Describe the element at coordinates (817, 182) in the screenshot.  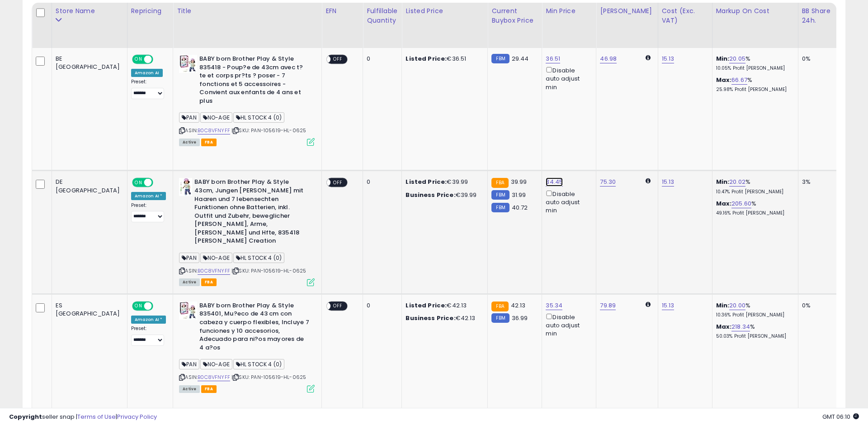
I see `div: 3%` at that location.